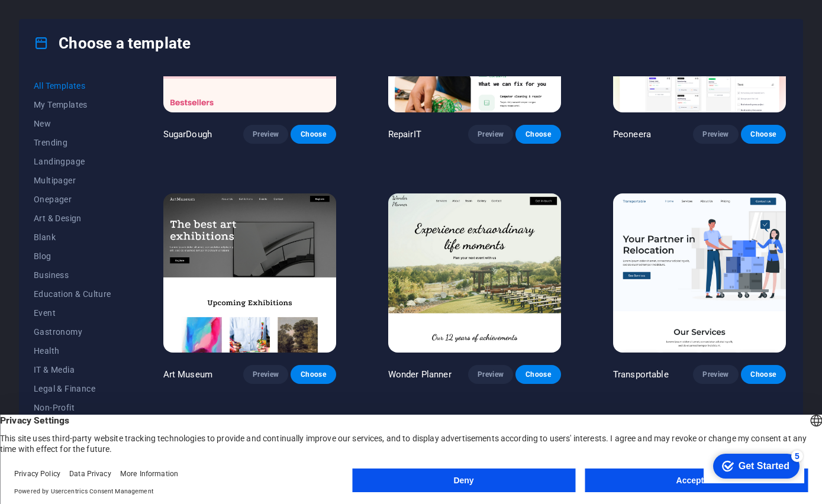 This screenshot has width=822, height=504. What do you see at coordinates (72, 181) in the screenshot?
I see `button: Multipager` at bounding box center [72, 181].